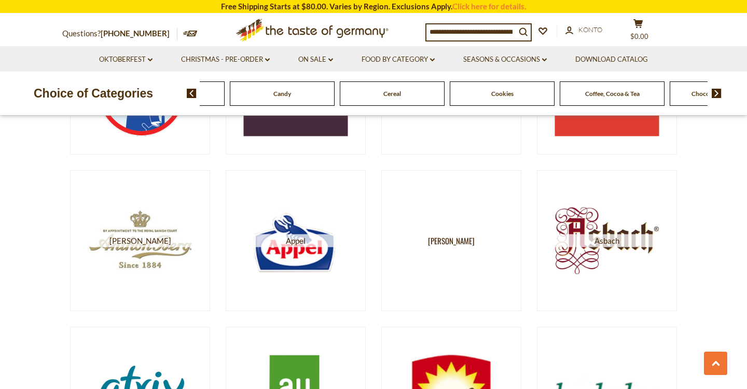  I want to click on a: Click here for details., so click(489, 6).